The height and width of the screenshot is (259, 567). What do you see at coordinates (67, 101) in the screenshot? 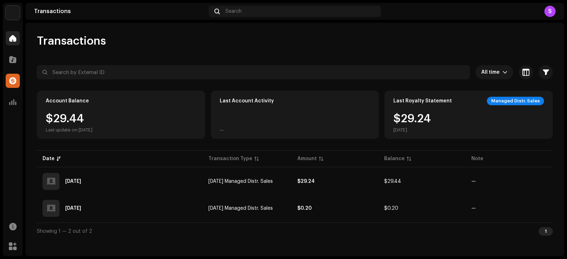
I see `div: Account Balance` at bounding box center [67, 101].